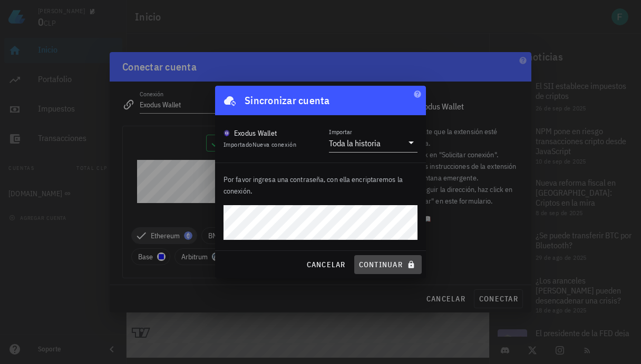  Describe the element at coordinates (388, 265) in the screenshot. I see `span: continuar` at that location.